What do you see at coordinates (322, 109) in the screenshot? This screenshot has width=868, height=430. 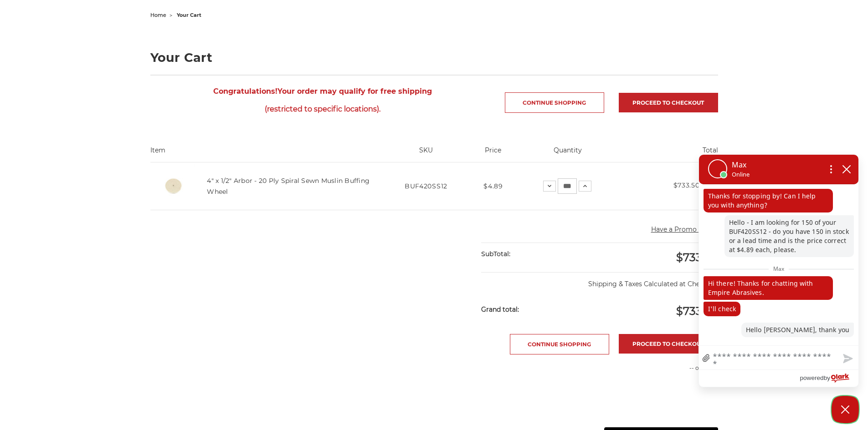 I see `span: (restricted to specific locations).` at bounding box center [322, 109].